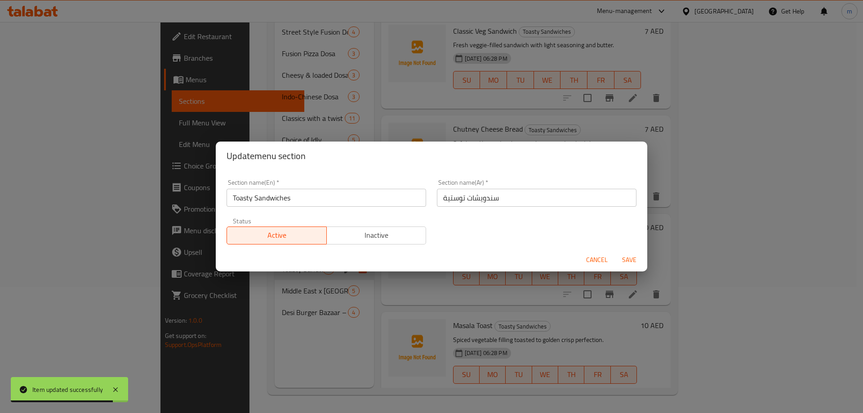 The height and width of the screenshot is (413, 863). What do you see at coordinates (67, 390) in the screenshot?
I see `div: Item updated successfully` at bounding box center [67, 390].